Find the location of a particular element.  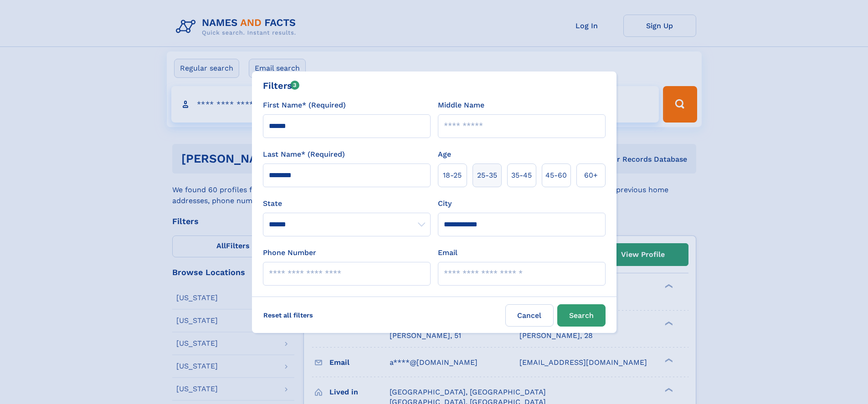

span: 35‑45 is located at coordinates (521, 176).